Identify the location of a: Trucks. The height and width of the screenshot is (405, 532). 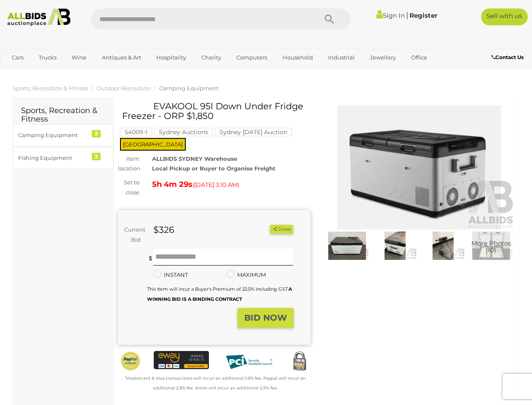
(48, 57).